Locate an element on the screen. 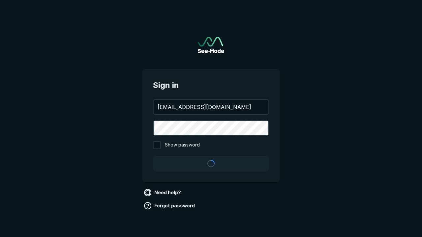  img: See-Mode Logo is located at coordinates (211, 45).